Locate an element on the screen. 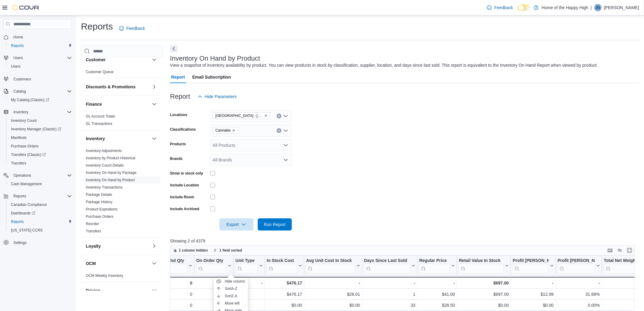 This screenshot has height=311, width=644. button: Transfers is located at coordinates (40, 163).